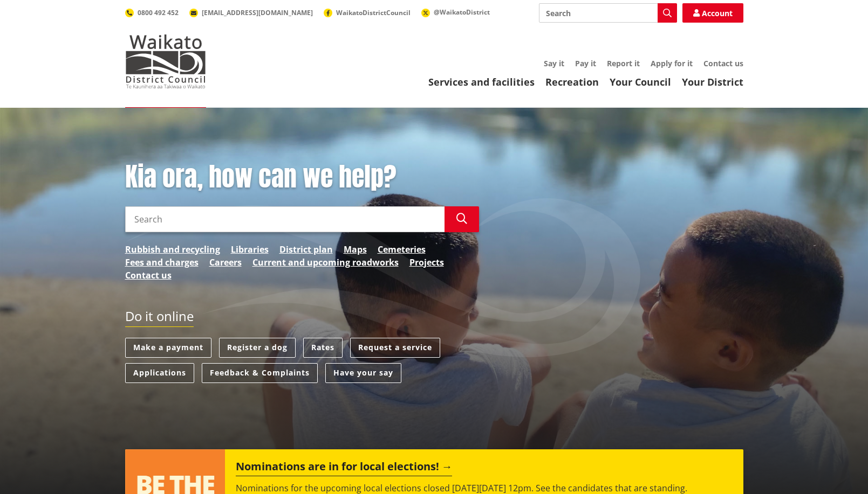 The width and height of the screenshot is (868, 494). What do you see at coordinates (306, 250) in the screenshot?
I see `a: District plan` at bounding box center [306, 250].